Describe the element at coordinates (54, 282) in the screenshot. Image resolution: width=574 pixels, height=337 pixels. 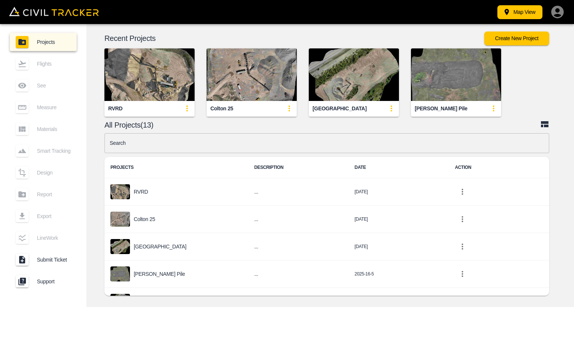
I see `span: Support` at that location.